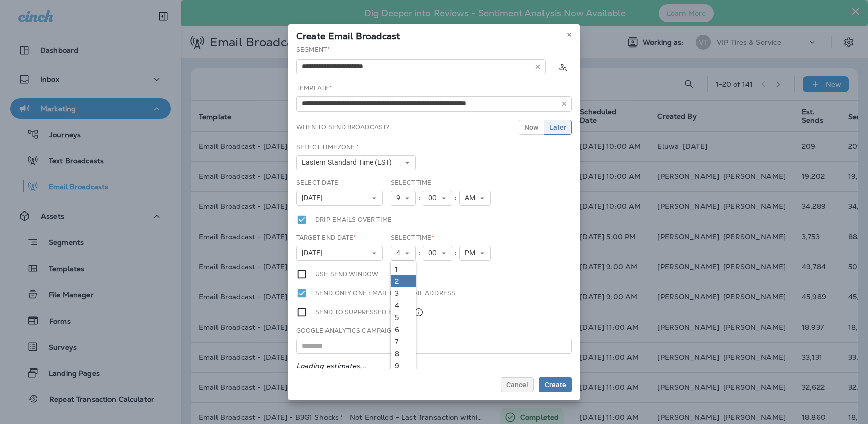 The image size is (868, 424). I want to click on button: 4, so click(403, 253).